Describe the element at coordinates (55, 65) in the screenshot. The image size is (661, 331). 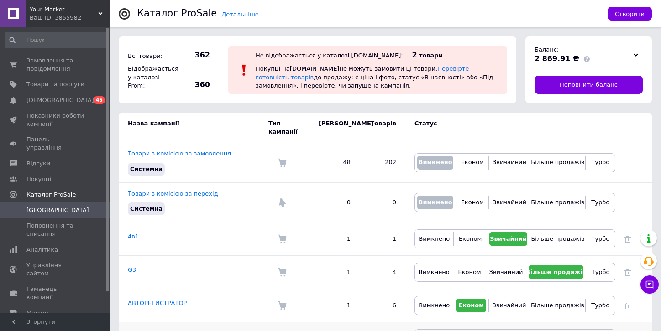
I see `span: Замовлення та повідомлення` at that location.